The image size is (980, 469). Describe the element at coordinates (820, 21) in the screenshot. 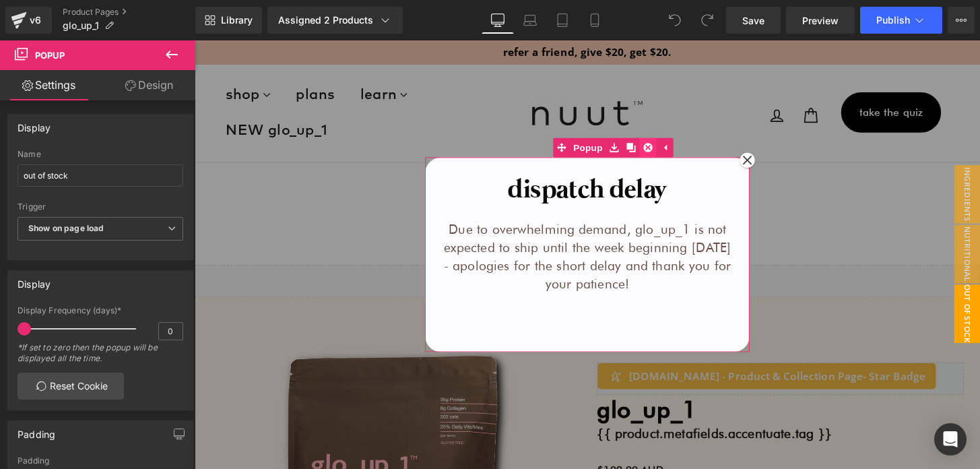

I see `a: Preview` at that location.